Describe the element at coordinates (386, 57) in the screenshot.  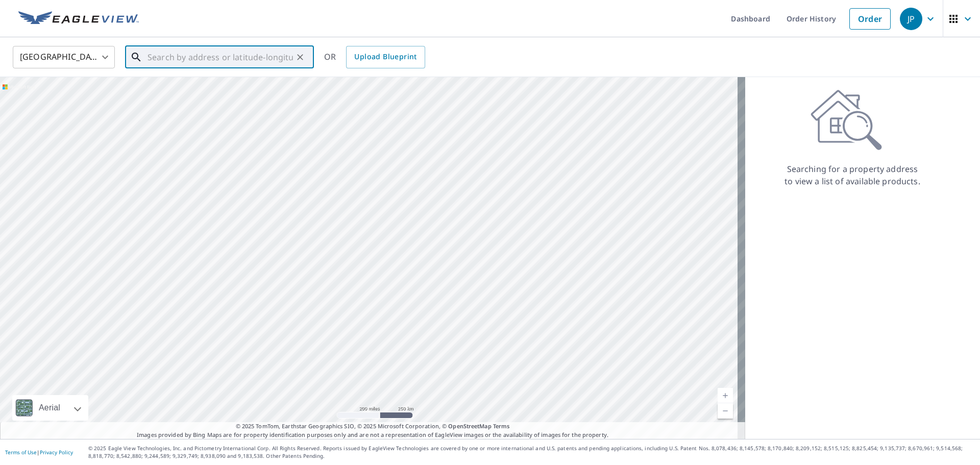
I see `a: Upload Blueprint` at that location.